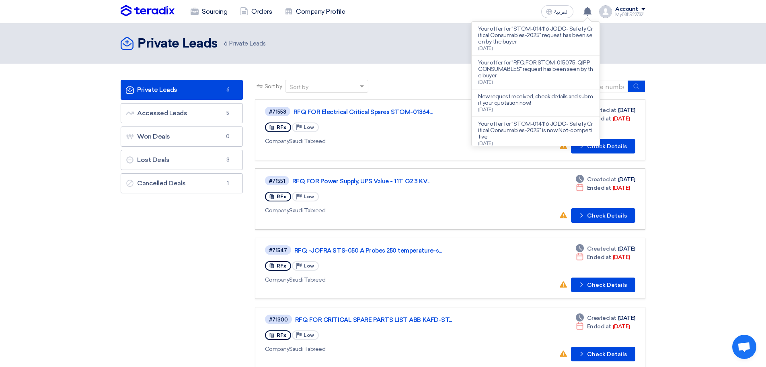  I want to click on p: New request received, check details and submit your quotation now!, so click(536, 100).